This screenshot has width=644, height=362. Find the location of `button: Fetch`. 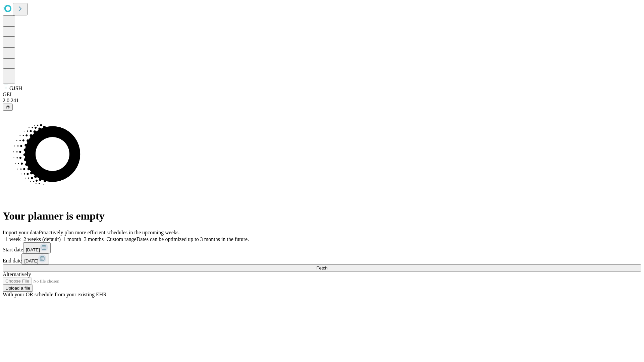

button: Fetch is located at coordinates (322, 268).